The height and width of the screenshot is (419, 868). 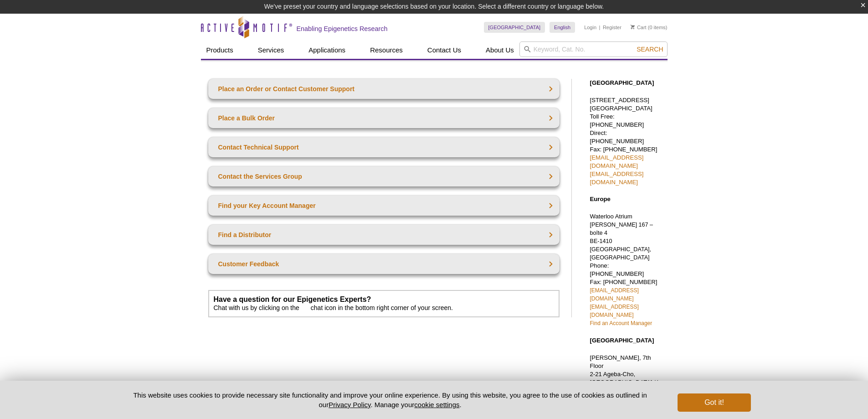 What do you see at coordinates (384, 205) in the screenshot?
I see `a: Find your Key Account Manager` at bounding box center [384, 205].